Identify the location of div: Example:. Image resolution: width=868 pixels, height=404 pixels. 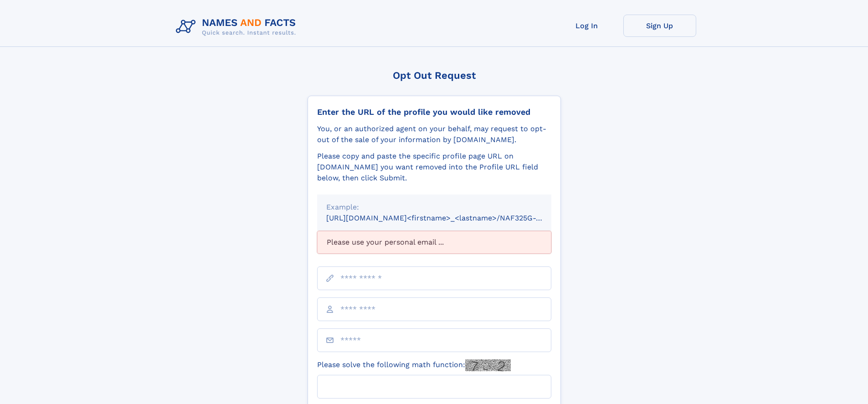
(434, 207).